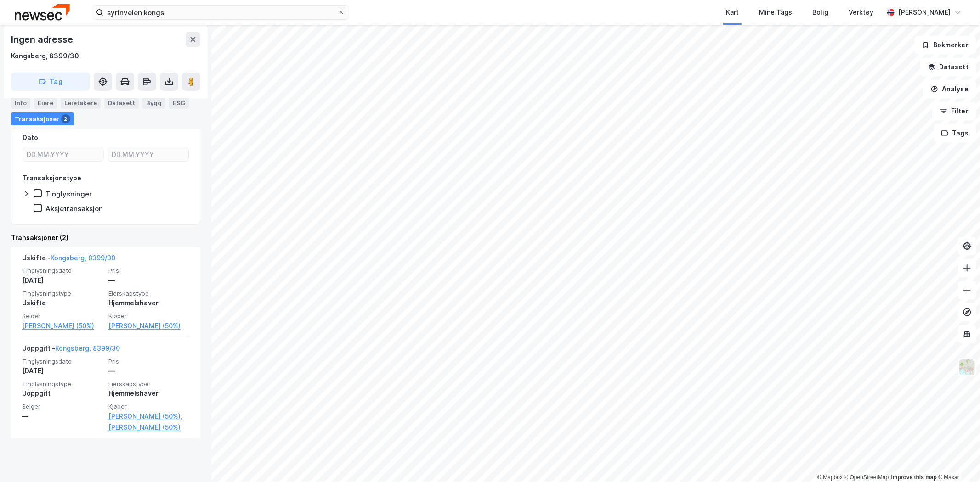  Describe the element at coordinates (66, 119) in the screenshot. I see `div: 2` at that location.